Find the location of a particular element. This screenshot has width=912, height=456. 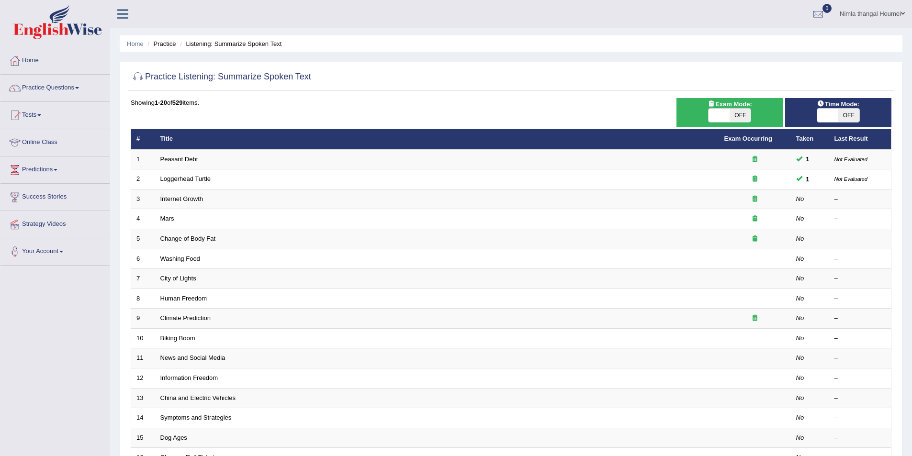

td: 12 is located at coordinates (143, 378).